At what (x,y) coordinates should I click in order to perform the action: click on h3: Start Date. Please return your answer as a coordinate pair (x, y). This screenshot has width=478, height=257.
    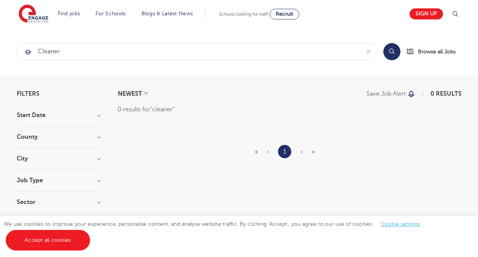
    Looking at the image, I should click on (59, 115).